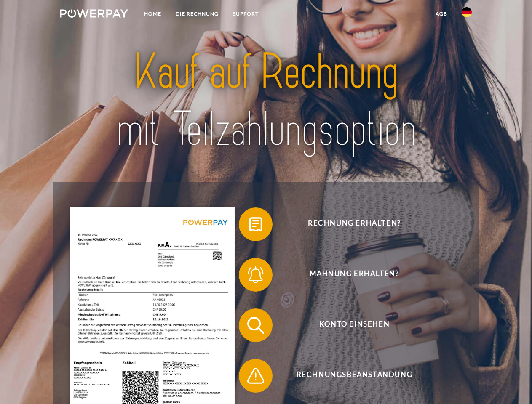  I want to click on span: Rechnung erhalten?, so click(354, 224).